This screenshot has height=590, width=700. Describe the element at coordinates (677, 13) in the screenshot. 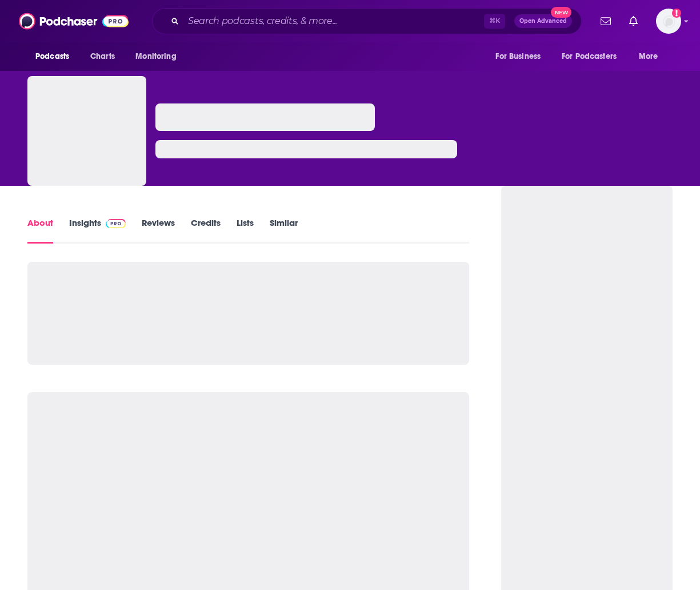

I see `svg: Add a profile image` at that location.